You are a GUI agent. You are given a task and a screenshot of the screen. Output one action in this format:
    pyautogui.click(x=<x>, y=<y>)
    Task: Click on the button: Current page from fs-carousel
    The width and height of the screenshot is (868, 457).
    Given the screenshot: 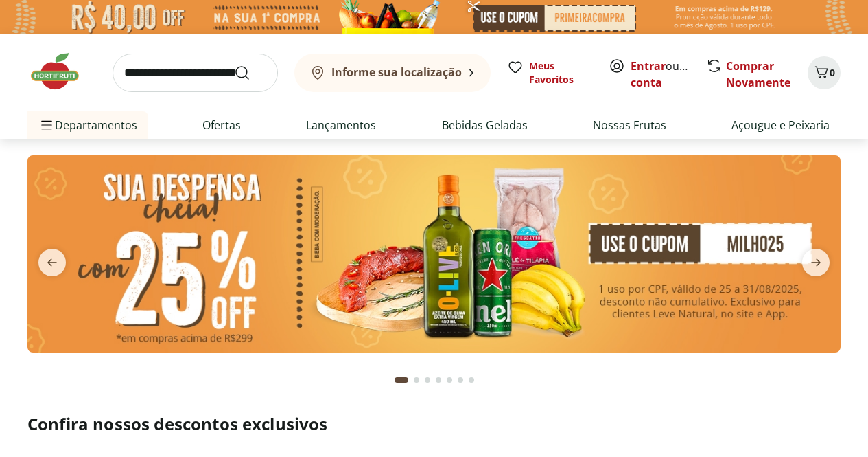 What is the action you would take?
    pyautogui.click(x=401, y=380)
    